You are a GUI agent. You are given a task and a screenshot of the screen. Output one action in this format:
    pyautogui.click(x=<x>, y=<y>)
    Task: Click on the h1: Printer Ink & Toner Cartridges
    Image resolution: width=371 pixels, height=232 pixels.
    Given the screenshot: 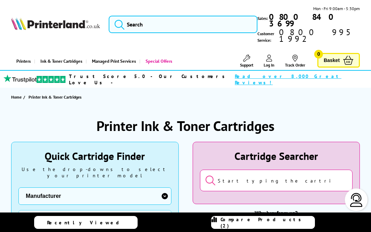 What is the action you would take?
    pyautogui.click(x=185, y=126)
    